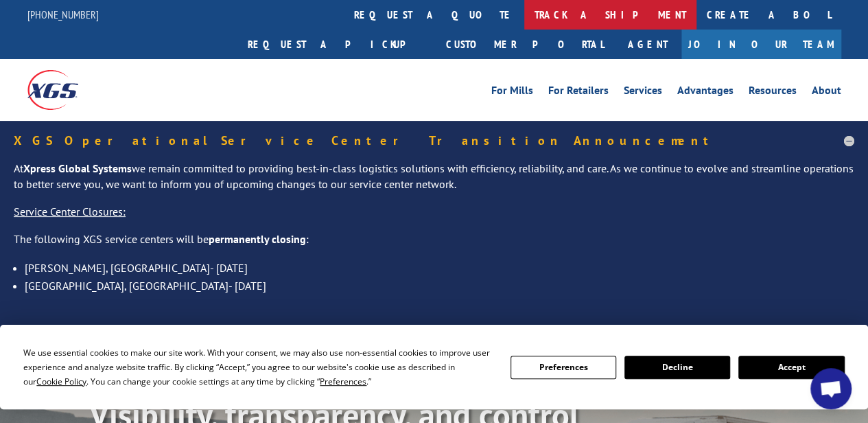 The height and width of the screenshot is (423, 868). Describe the element at coordinates (258, 367) in the screenshot. I see `div: We use essential cookies to make our site work. With your consent, we may also use non-essential ...` at that location.